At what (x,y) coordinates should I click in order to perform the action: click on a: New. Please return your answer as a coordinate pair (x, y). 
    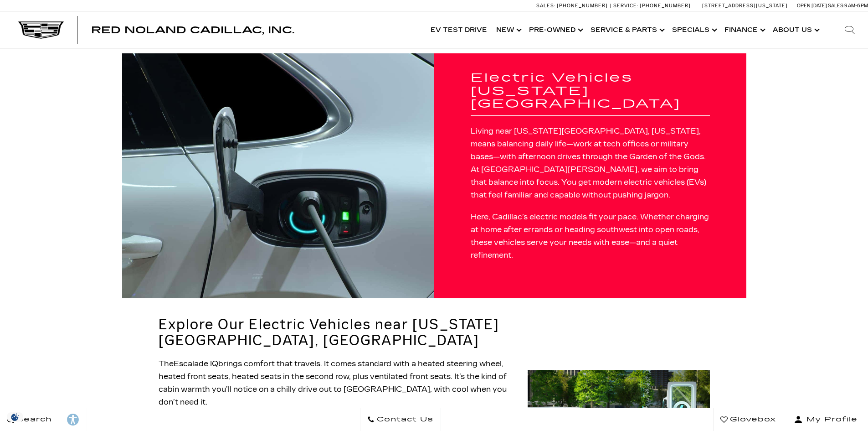
    Looking at the image, I should click on (508, 30).